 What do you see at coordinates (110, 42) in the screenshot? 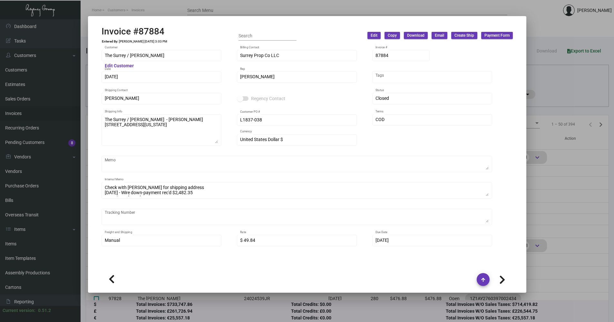
I see `td: Entered By:` at bounding box center [110, 42].